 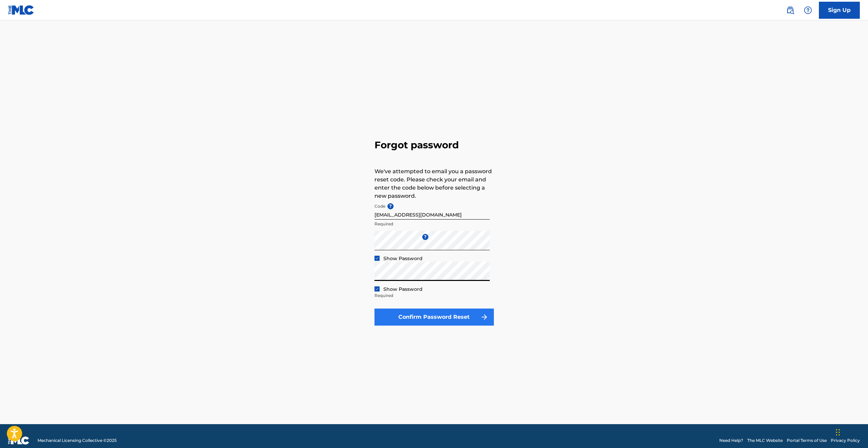 What do you see at coordinates (808, 10) in the screenshot?
I see `div: Help` at bounding box center [808, 10].